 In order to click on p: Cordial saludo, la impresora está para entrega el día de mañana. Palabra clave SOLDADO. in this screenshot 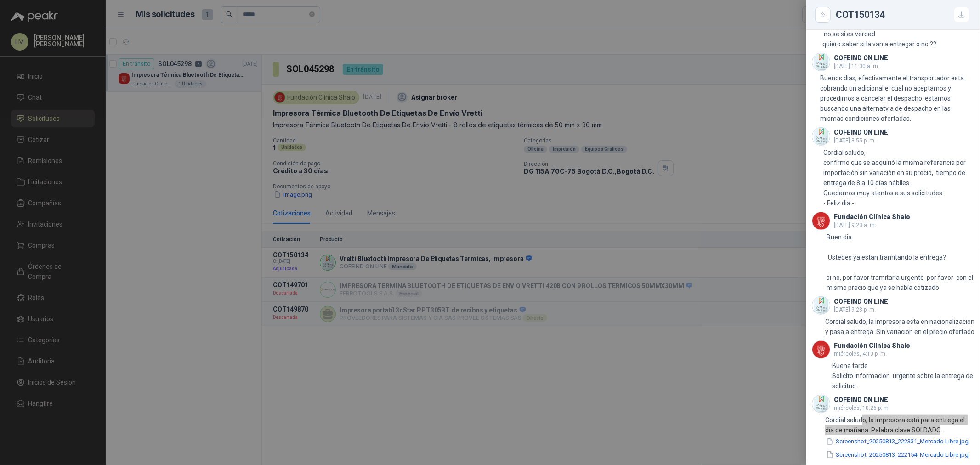, I will do `click(900, 425)`.